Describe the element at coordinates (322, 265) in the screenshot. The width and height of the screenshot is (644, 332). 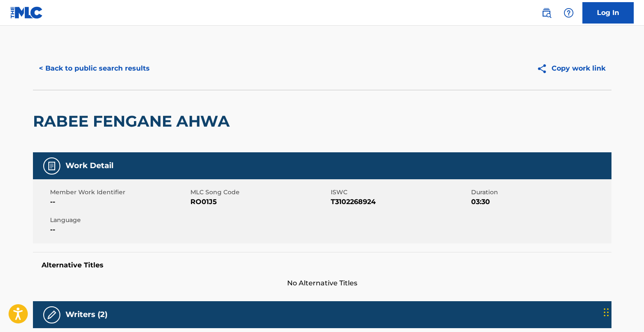
I see `h5: Alternative Titles` at that location.